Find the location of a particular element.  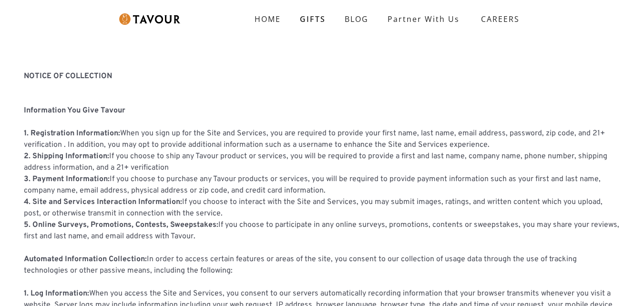

a: HOME is located at coordinates (267, 19).